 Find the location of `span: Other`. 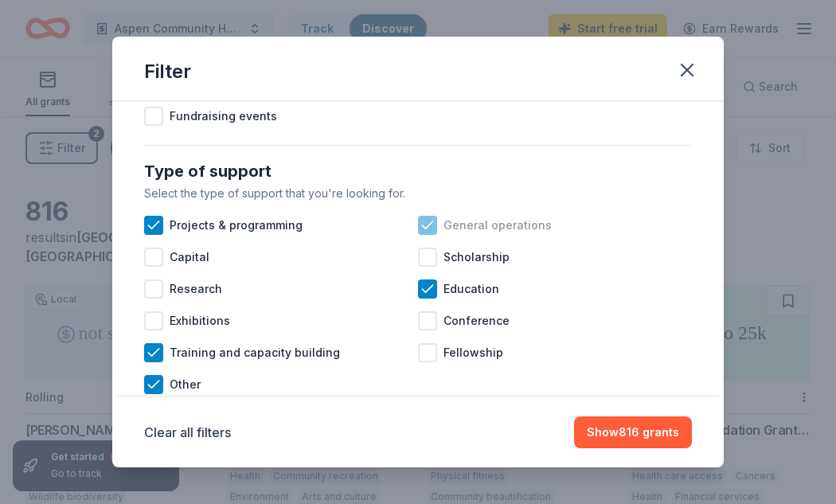

span: Other is located at coordinates (185, 384).